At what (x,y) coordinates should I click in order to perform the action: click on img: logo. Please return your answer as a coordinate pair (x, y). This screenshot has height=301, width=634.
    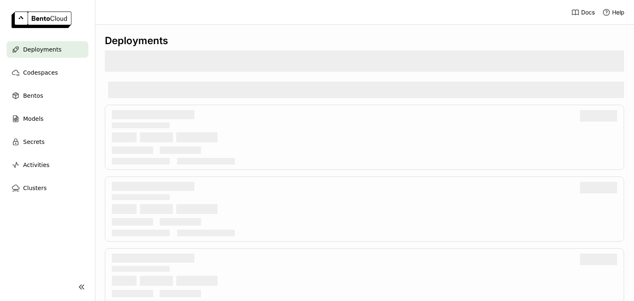
    Looking at the image, I should click on (41, 20).